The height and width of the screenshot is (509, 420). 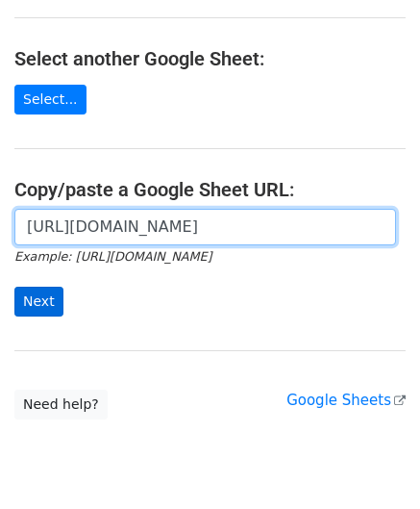 I want to click on h4: Select another Google Sheet:, so click(x=209, y=58).